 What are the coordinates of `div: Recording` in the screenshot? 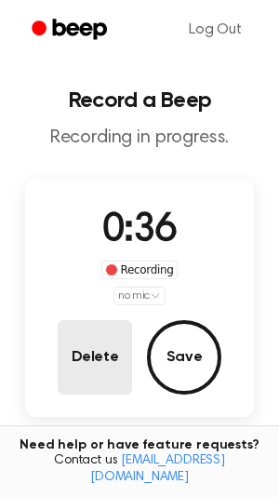 It's located at (139, 270).